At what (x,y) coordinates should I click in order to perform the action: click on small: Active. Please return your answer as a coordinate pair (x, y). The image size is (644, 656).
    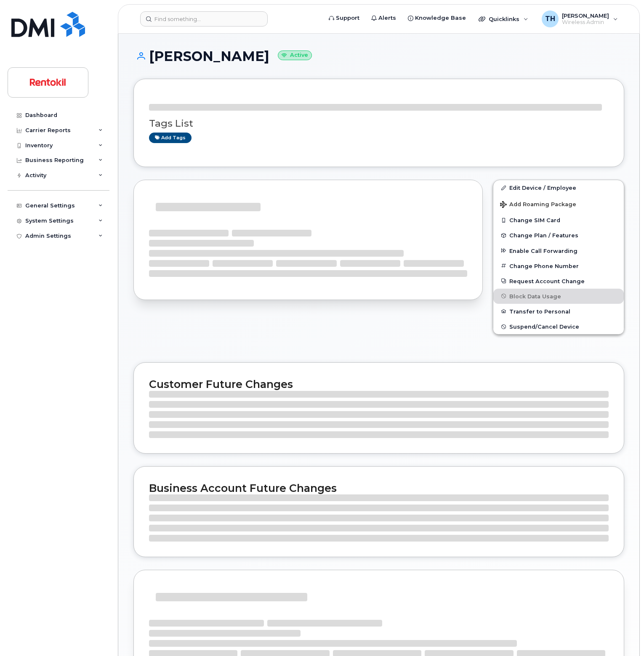
    Looking at the image, I should click on (295, 55).